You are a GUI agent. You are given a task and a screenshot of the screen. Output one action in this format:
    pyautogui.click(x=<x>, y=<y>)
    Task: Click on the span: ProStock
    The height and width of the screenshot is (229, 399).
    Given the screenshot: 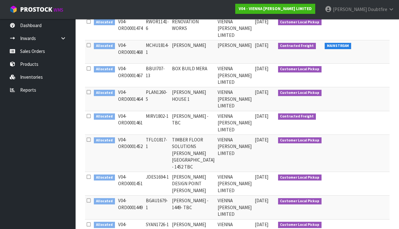 What is the action you would take?
    pyautogui.click(x=36, y=9)
    